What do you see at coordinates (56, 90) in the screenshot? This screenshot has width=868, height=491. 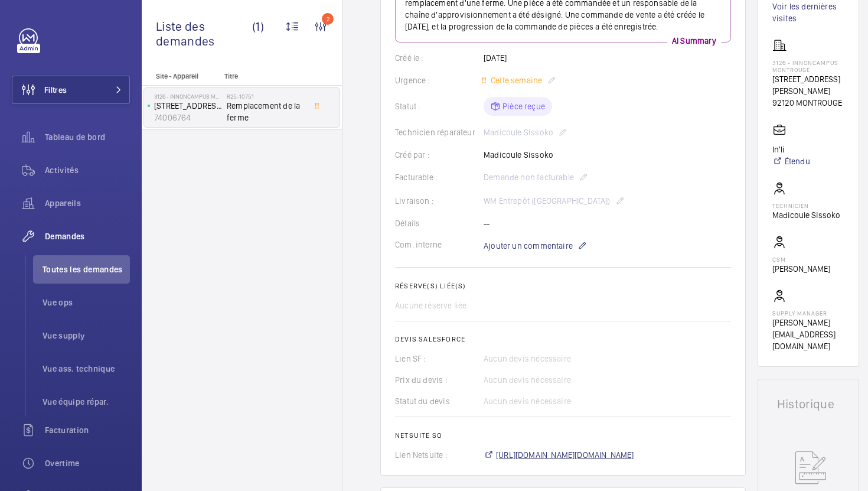 I see `span: Filtres` at bounding box center [56, 90].